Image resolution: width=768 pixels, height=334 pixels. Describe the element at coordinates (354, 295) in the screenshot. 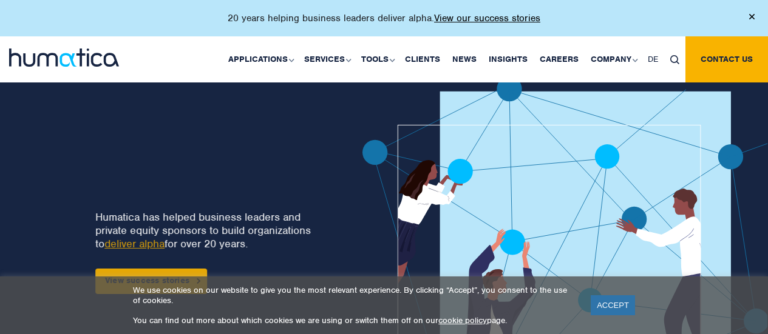

I see `p: We use cookies on our website to give you the most relevant experience. By clicking “Accept”, you...` at that location.